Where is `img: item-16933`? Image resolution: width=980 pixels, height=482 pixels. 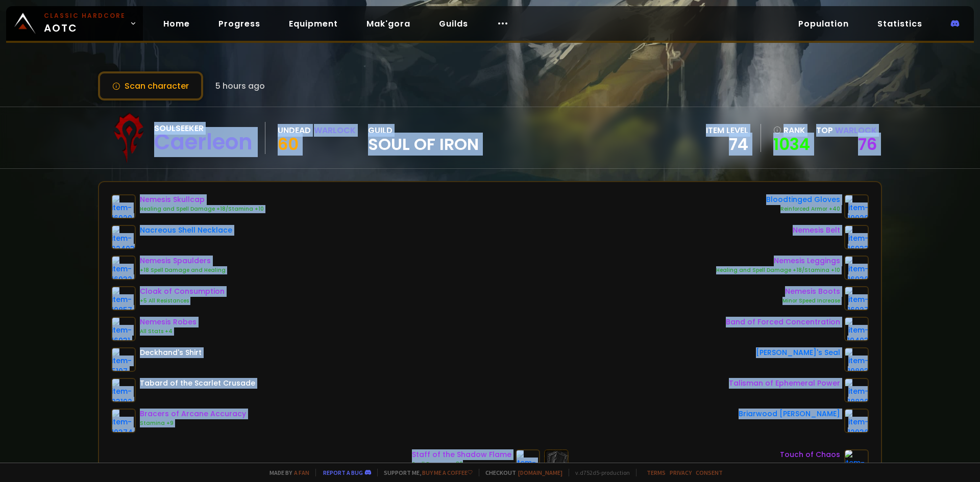 img: item-16933 is located at coordinates (856, 237).